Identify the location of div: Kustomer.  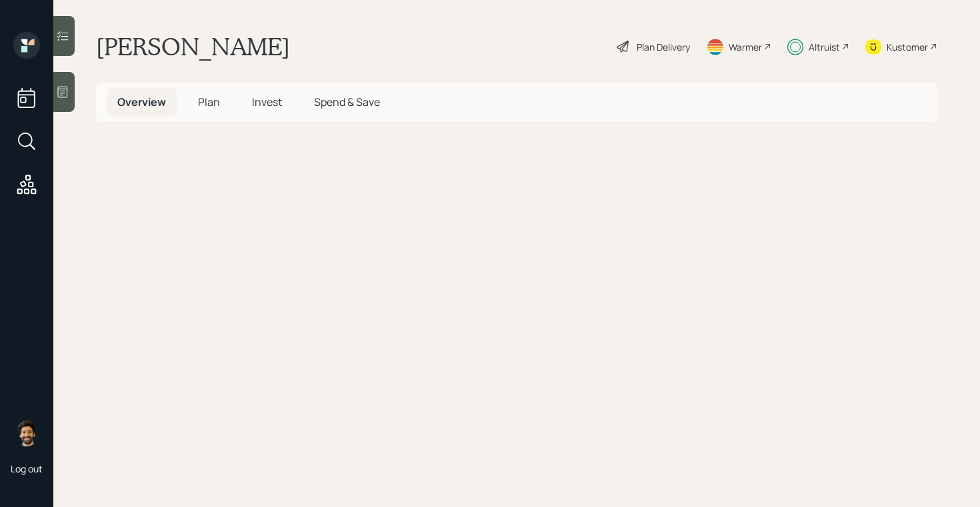
(908, 47).